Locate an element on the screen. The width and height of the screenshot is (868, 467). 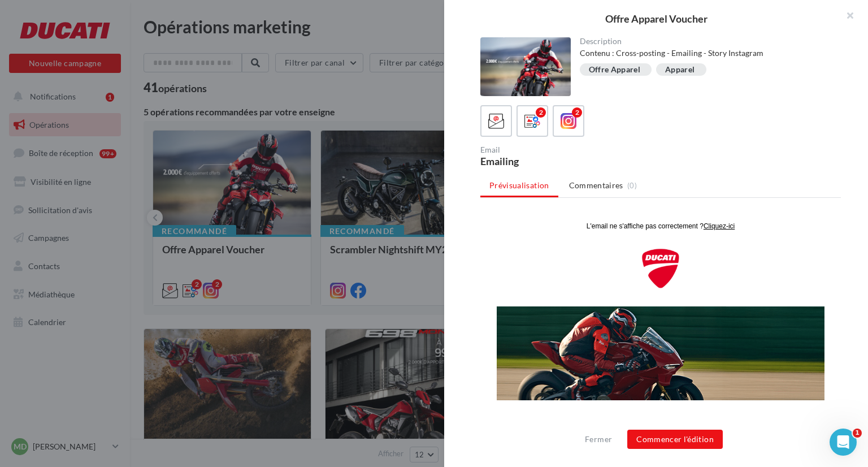
div: Email is located at coordinates (568, 149).